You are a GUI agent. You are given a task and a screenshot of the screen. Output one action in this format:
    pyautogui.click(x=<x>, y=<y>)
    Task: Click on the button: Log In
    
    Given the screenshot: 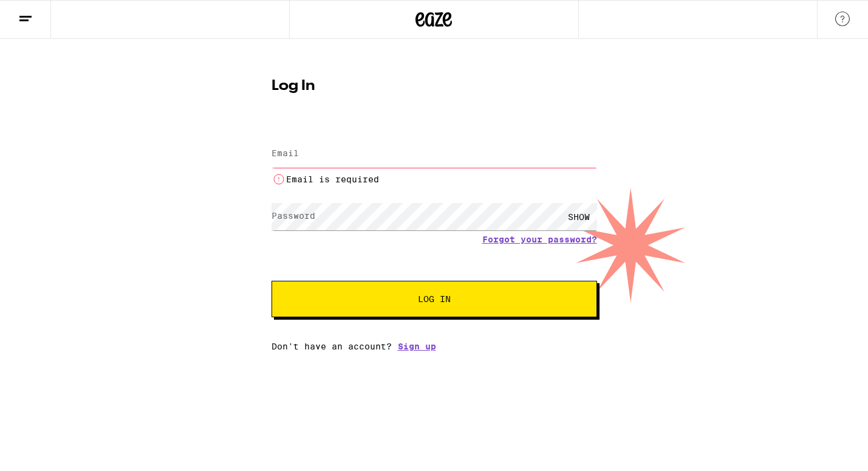 What is the action you would take?
    pyautogui.click(x=435, y=299)
    